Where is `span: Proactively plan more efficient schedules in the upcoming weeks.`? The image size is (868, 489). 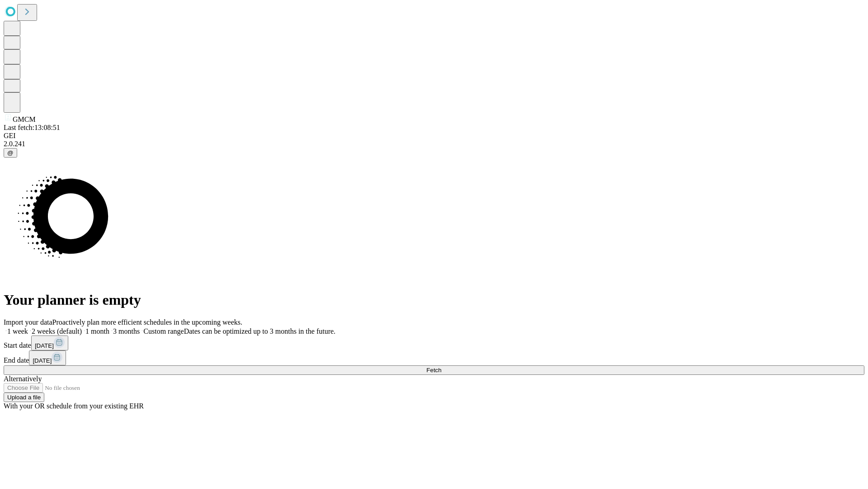 span: Proactively plan more efficient schedules in the upcoming weeks. is located at coordinates (147, 322).